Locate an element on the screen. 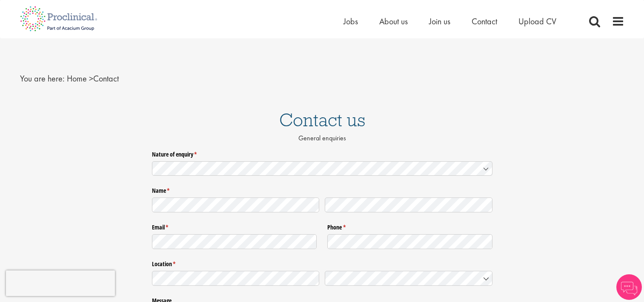 The image size is (644, 302). a: About us is located at coordinates (393, 21).